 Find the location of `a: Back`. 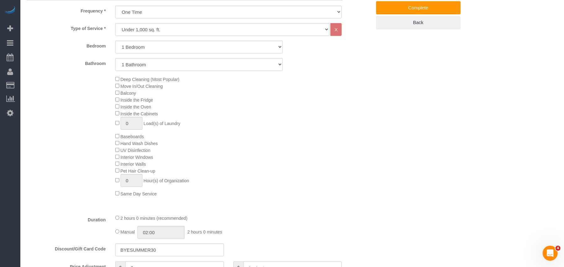

a: Back is located at coordinates (418, 23).